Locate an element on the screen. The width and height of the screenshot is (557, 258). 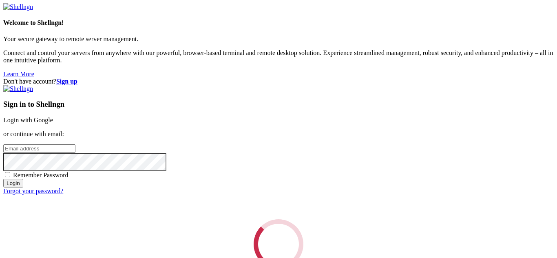
a: Forgot your password? is located at coordinates (33, 191).